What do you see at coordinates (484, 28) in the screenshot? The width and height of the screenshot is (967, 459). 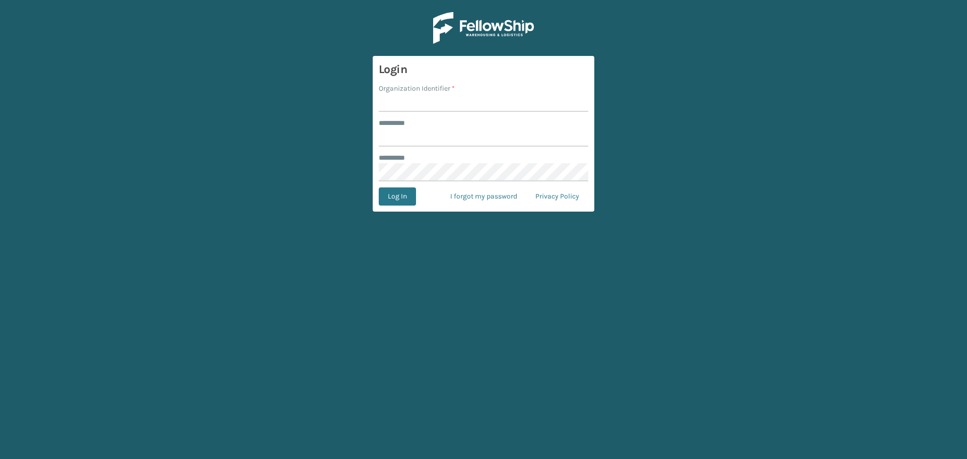 I see `img: Logo` at bounding box center [484, 28].